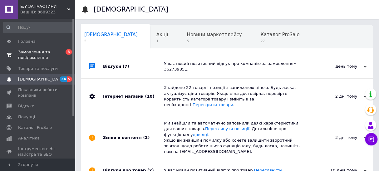 This screenshot has height=171, width=379. Describe the element at coordinates (150, 96) in the screenshot. I see `span: (10)` at that location.